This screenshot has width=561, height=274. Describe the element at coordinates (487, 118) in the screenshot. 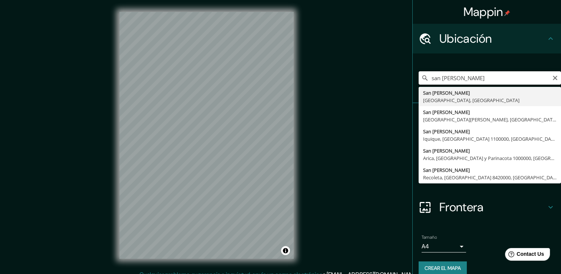

I see `div: Pines` at that location.